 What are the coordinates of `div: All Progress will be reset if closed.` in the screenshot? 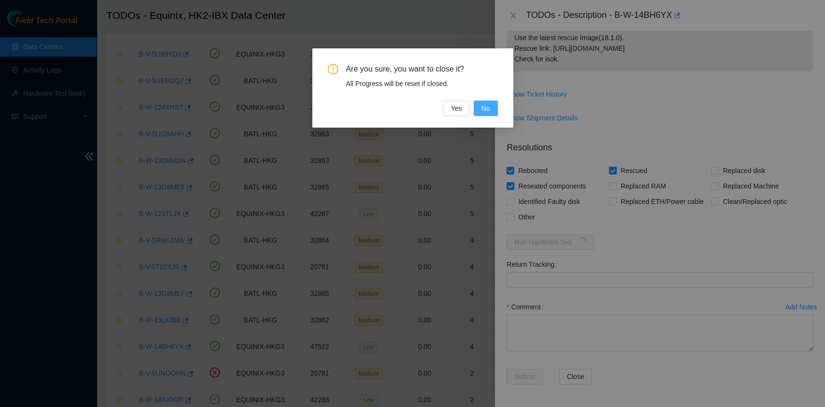 It's located at (422, 84).